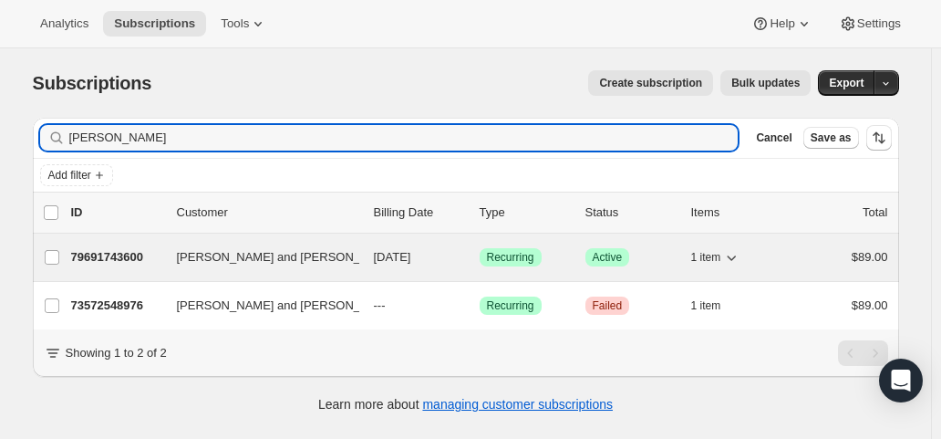  I want to click on button: Cancel, so click(773, 138).